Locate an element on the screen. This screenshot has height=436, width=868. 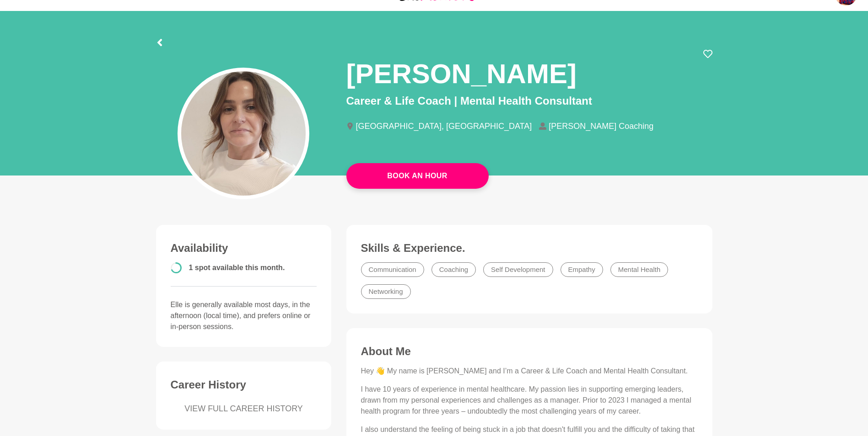
p: Career & Life Coach | Mental Health Consultant is located at coordinates (529, 101).